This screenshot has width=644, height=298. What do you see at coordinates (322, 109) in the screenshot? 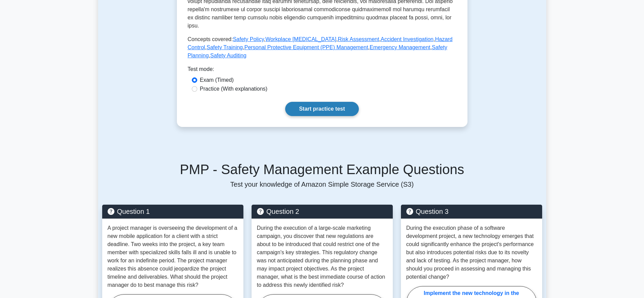
I see `a: Start practice test` at bounding box center [322, 109].